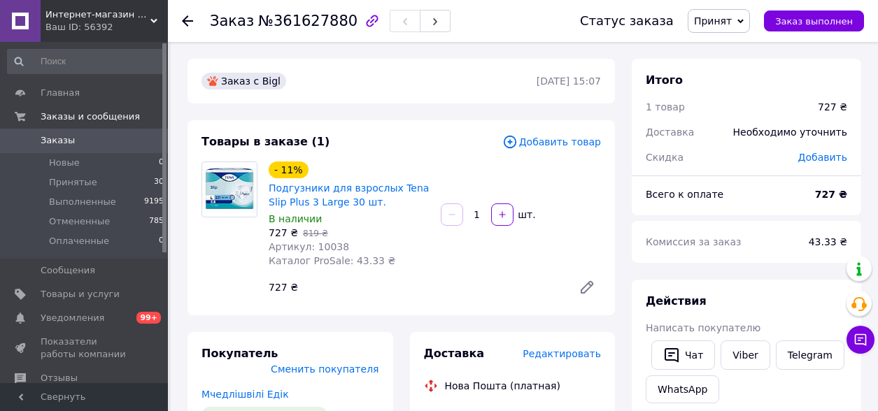  I want to click on span: Всего к оплате, so click(684, 194).